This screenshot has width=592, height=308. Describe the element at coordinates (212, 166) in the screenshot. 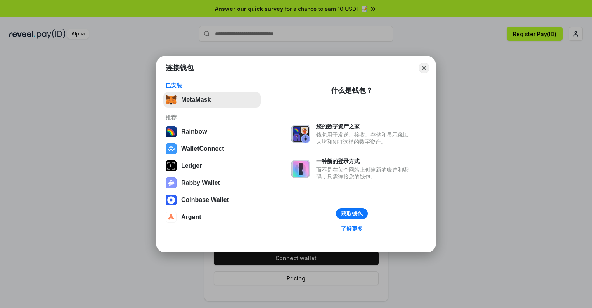

I see `button: Ledger` at that location.